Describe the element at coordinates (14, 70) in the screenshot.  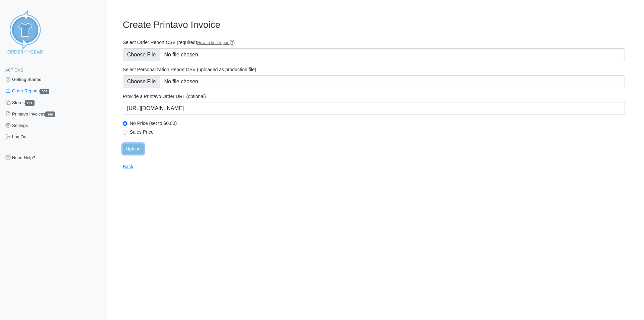
I see `span: Actions` at that location.